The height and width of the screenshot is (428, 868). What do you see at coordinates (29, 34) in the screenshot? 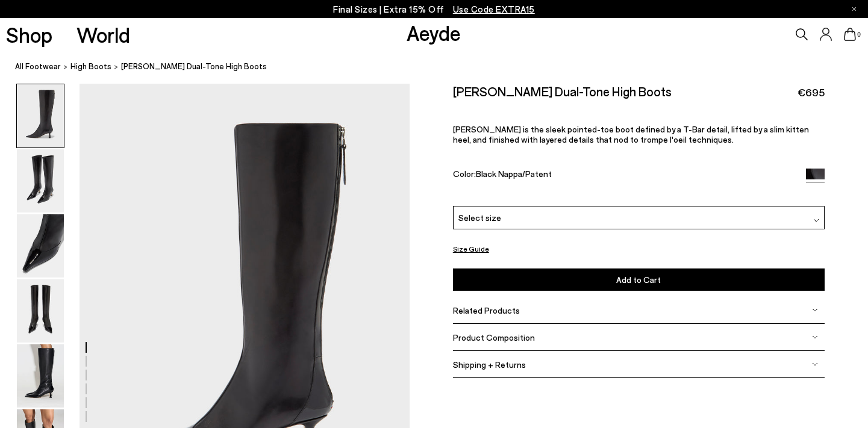
I see `a: Shop` at bounding box center [29, 34].